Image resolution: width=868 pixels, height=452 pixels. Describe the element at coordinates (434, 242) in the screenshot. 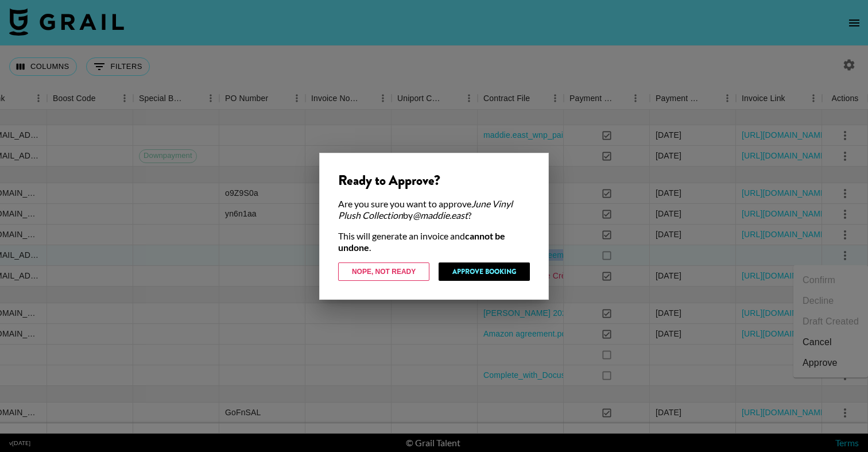

I see `div: This will generate an invoice and .` at that location.